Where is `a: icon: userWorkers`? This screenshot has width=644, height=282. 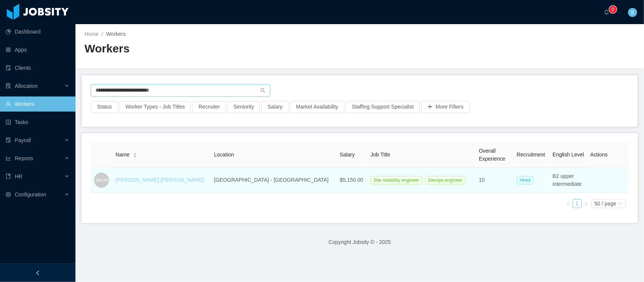 a: icon: userWorkers is located at coordinates (37, 104).